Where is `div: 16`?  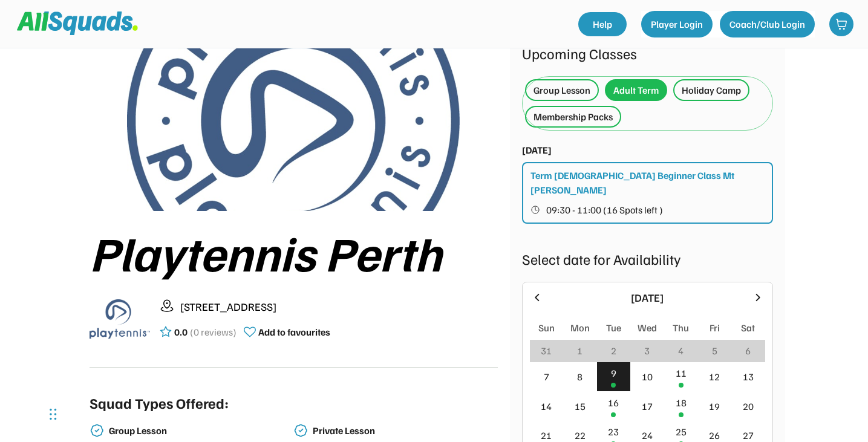 div: 16 is located at coordinates (613, 403).